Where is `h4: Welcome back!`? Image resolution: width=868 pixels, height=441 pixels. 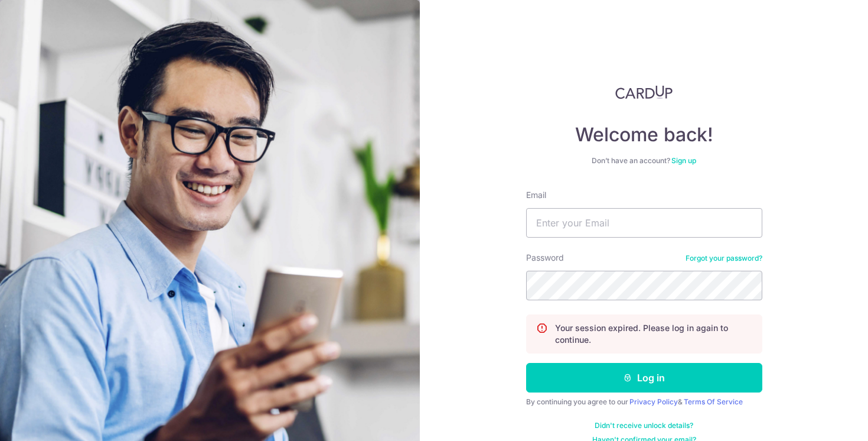
h4: Welcome back! is located at coordinates (645, 135).